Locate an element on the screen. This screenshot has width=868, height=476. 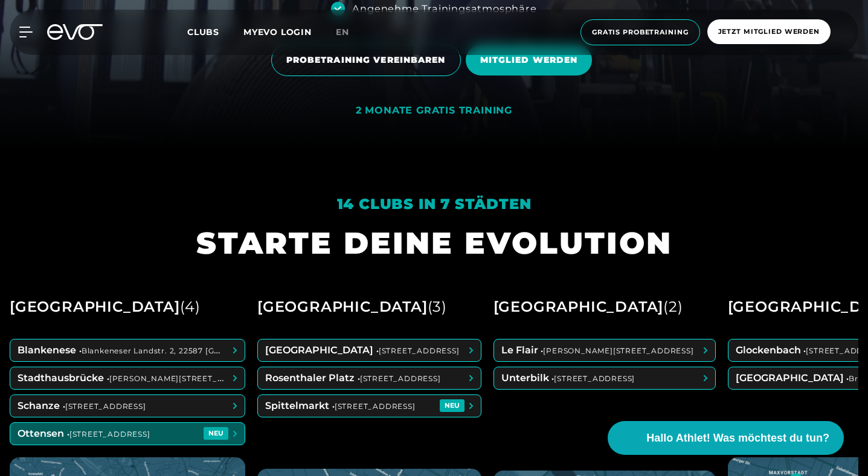
a: MYEVO LOGIN is located at coordinates (277, 32).